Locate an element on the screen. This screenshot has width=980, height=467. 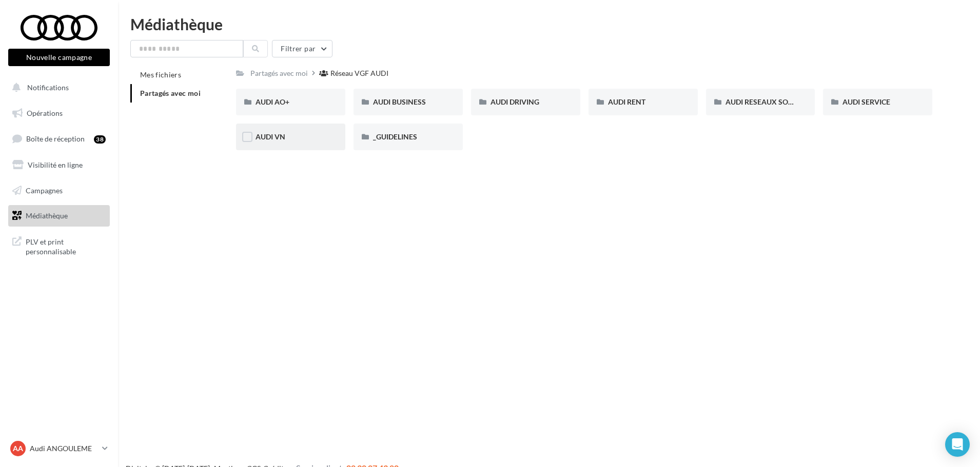
button: Notifications is located at coordinates (57, 87).